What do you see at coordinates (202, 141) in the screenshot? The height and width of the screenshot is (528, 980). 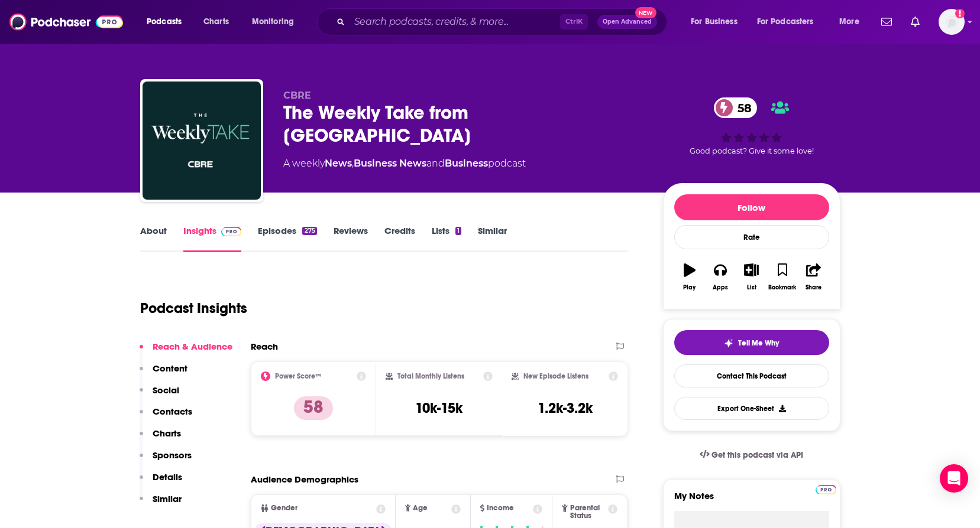 I see `img: The Weekly Take from CBRE` at bounding box center [202, 141].